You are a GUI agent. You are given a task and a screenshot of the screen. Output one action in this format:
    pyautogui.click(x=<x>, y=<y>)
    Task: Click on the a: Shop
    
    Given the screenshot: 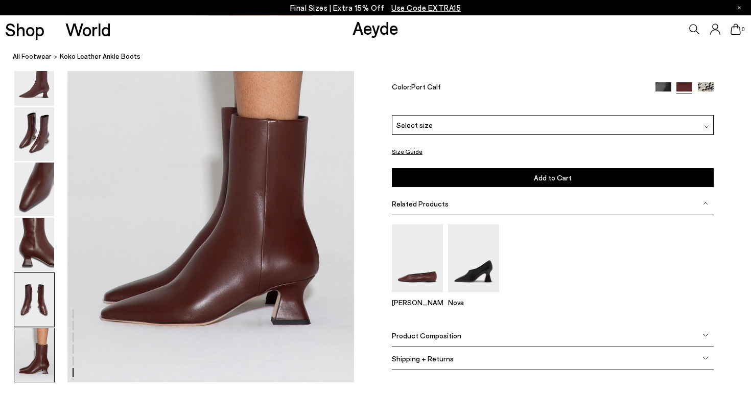 What is the action you would take?
    pyautogui.click(x=25, y=29)
    